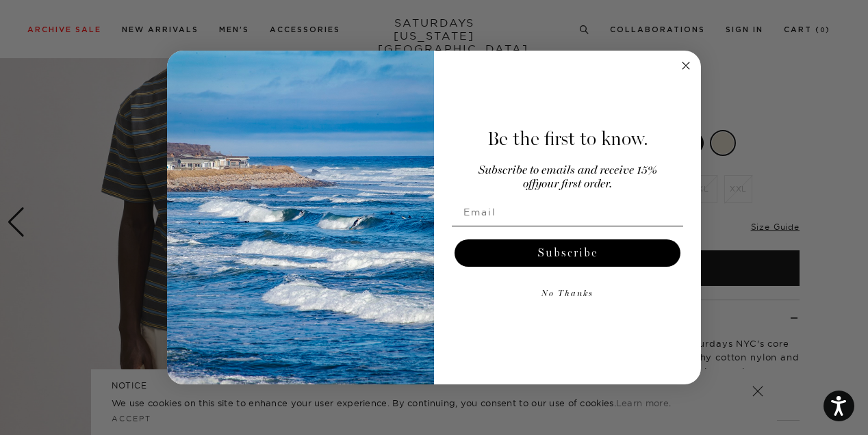 The height and width of the screenshot is (435, 868). I want to click on button: No Thanks, so click(568, 295).